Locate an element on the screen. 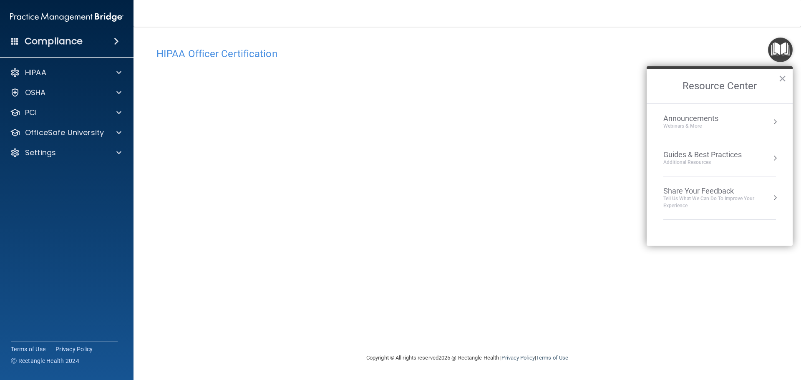  p: PCI is located at coordinates (31, 113).